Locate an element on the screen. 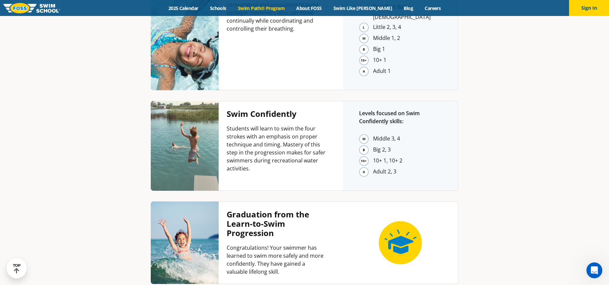  a: About FOSS is located at coordinates (309, 8).